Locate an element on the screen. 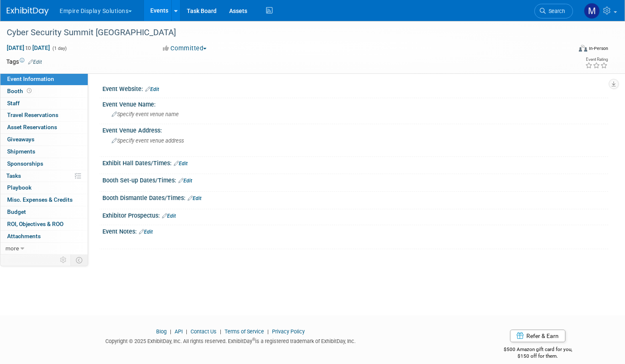 Image resolution: width=625 pixels, height=364 pixels. span: Misc. Expenses & Credits is located at coordinates (40, 200).